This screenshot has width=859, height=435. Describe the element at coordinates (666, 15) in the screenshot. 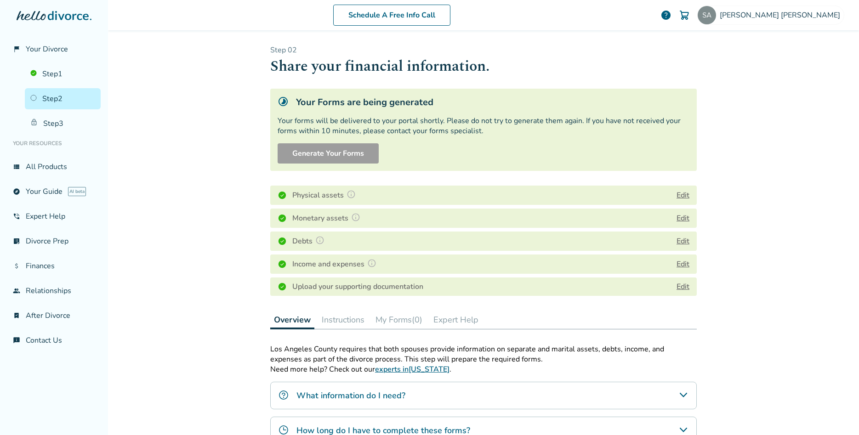

I see `span: help` at that location.